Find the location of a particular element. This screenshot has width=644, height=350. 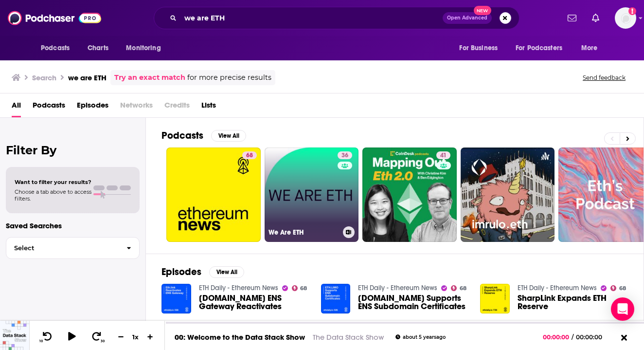

span: Lists is located at coordinates (208, 107).